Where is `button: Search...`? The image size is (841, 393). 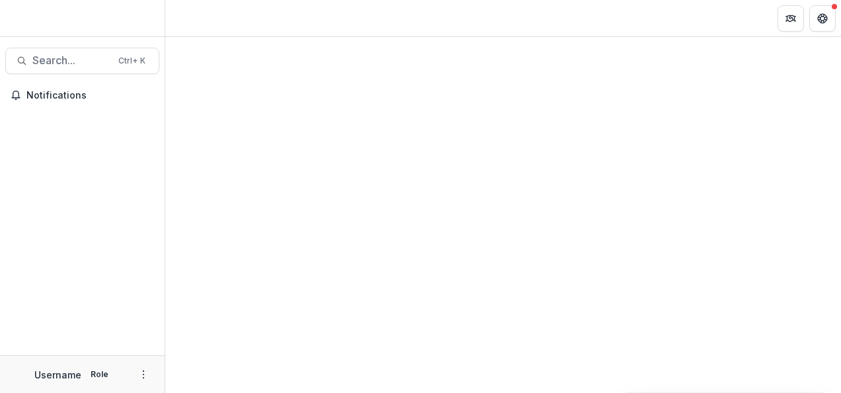 button: Search... is located at coordinates (82, 61).